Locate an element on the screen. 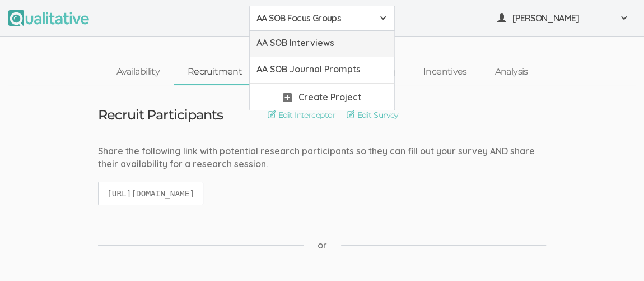  a: AA SOB Journal Prompts is located at coordinates (322, 70).